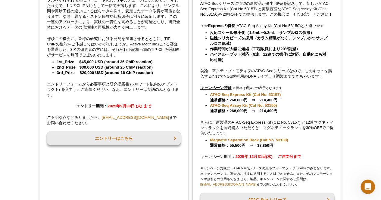 This screenshot has width=381, height=200. What do you see at coordinates (249, 143) in the screenshot?
I see `strong: 通常価格：55,500円 ⇒ 38,850円` at bounding box center [249, 143].